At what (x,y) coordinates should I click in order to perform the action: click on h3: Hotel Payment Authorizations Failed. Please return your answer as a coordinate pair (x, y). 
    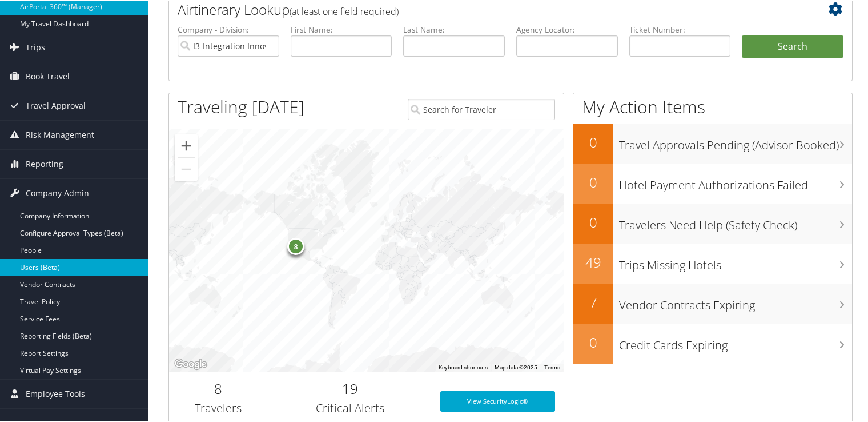
    Looking at the image, I should click on (735, 181).